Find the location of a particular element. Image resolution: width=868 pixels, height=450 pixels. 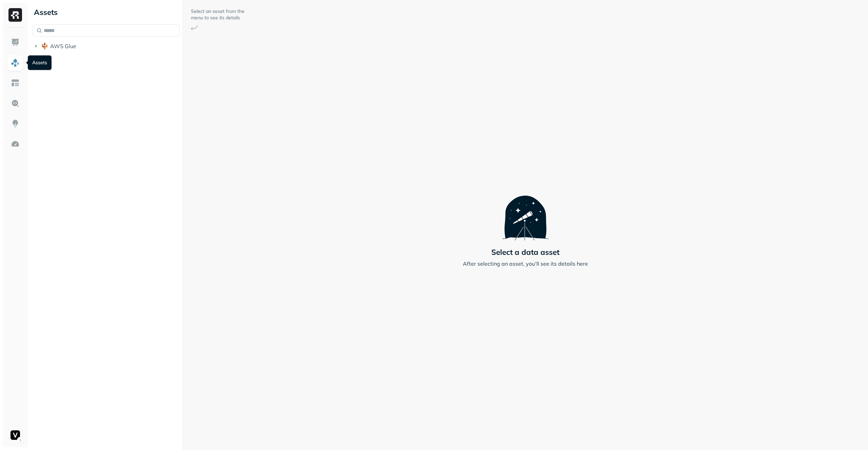

p: Select a data asset is located at coordinates (525, 252).